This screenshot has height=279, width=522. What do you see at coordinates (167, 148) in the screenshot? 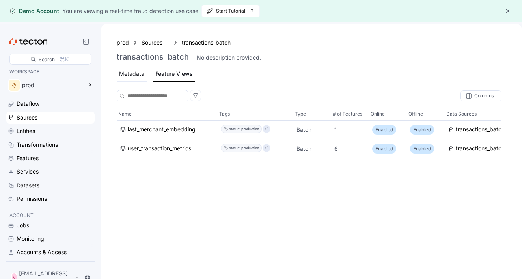
I see `a: user_transaction_metrics` at bounding box center [167, 148].